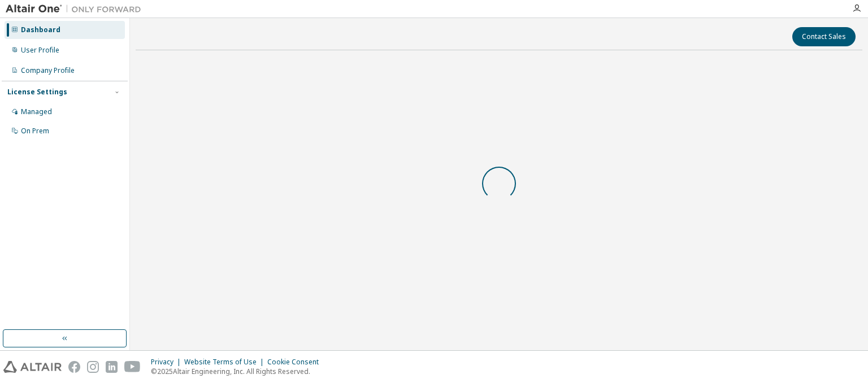  I want to click on div: On Prem, so click(35, 131).